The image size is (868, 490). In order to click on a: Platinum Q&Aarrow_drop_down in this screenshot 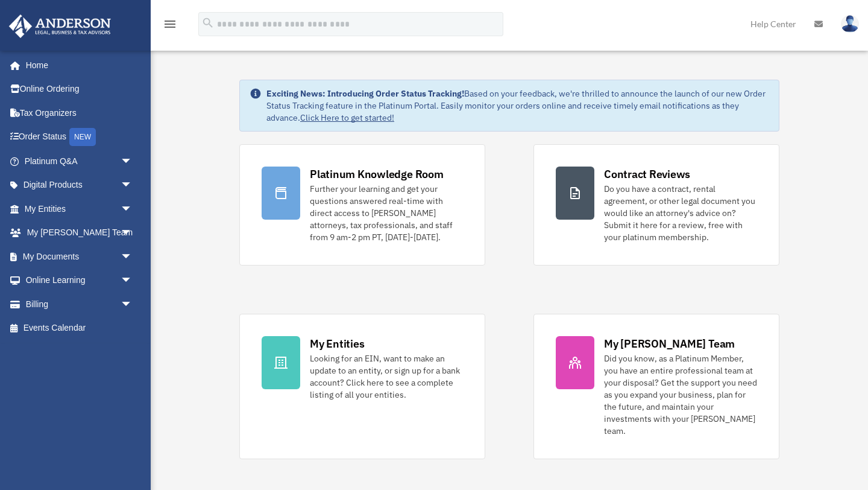, I will do `click(80, 161)`.